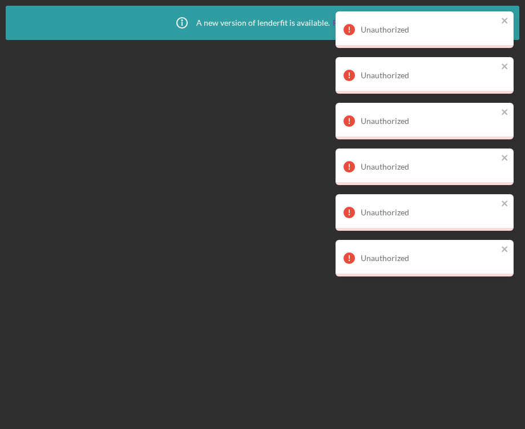 Image resolution: width=525 pixels, height=429 pixels. What do you see at coordinates (263, 23) in the screenshot?
I see `div: A new version of lenderfit is available.` at bounding box center [263, 23].